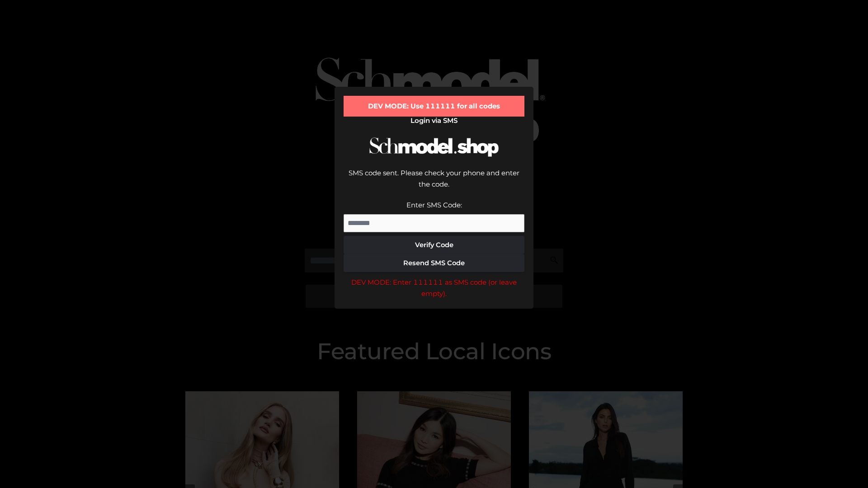  What do you see at coordinates (434, 106) in the screenshot?
I see `div: DEV MODE: Use 111111 for all codes` at bounding box center [434, 106].